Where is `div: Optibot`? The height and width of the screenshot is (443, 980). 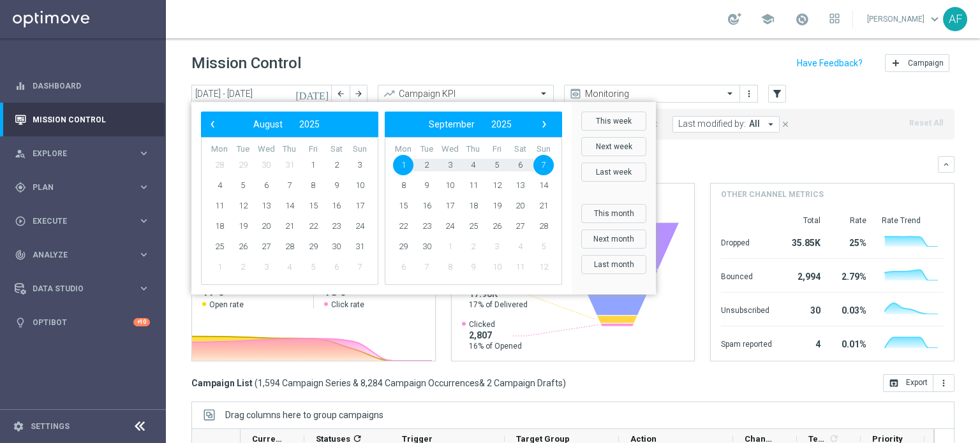
div: Optibot is located at coordinates (82, 322).